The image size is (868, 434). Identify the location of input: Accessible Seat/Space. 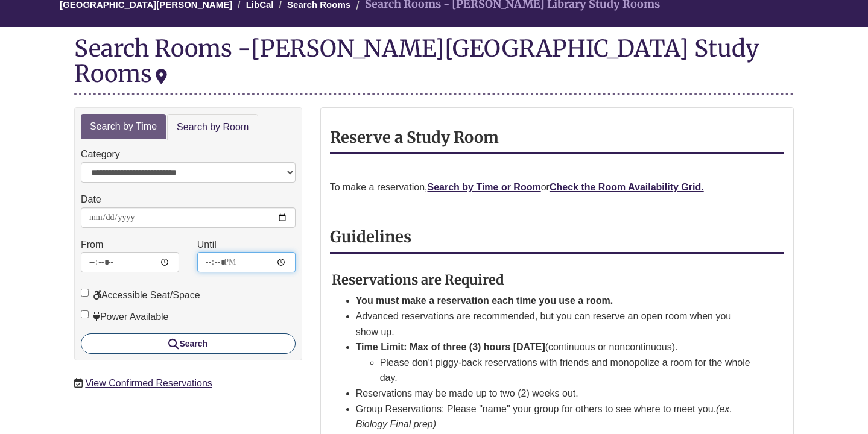
(85, 292).